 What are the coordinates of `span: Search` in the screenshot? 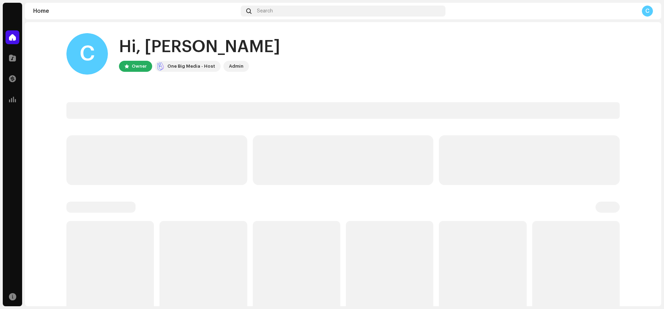 It's located at (265, 11).